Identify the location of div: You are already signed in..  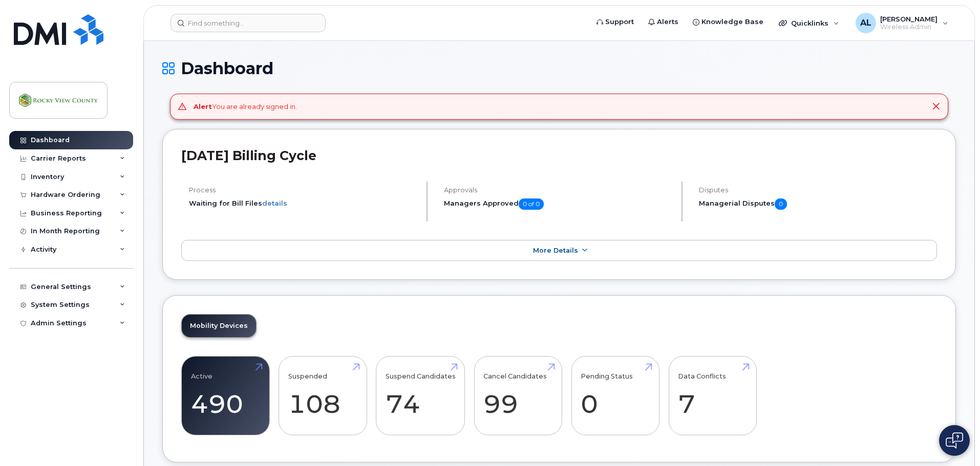
(245, 106).